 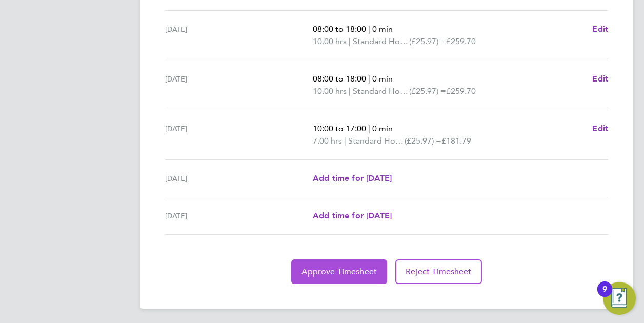 What do you see at coordinates (339, 128) in the screenshot?
I see `span: 10:00 to 17:00` at bounding box center [339, 128].